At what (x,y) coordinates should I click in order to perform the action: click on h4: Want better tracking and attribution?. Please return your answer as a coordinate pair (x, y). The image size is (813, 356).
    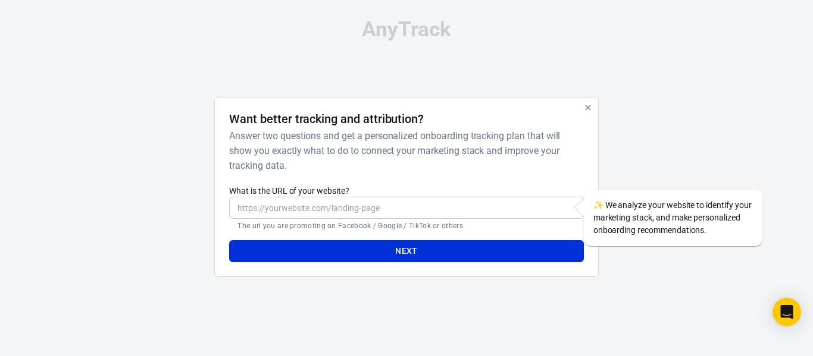
    Looking at the image, I should click on (326, 119).